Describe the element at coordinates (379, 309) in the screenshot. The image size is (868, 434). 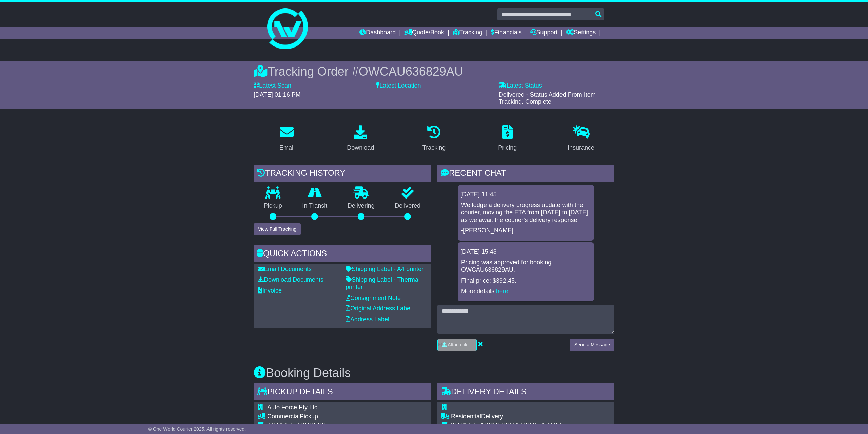
I see `a: Original Address Label` at that location.